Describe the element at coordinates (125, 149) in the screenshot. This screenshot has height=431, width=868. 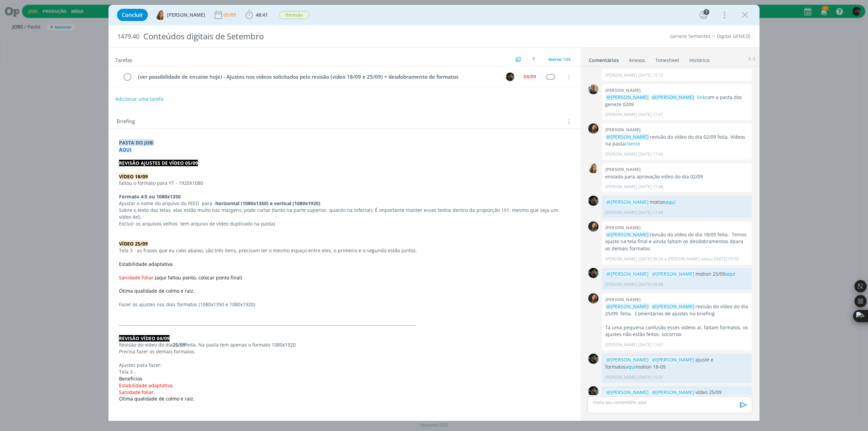
I see `a: AQUI` at that location.